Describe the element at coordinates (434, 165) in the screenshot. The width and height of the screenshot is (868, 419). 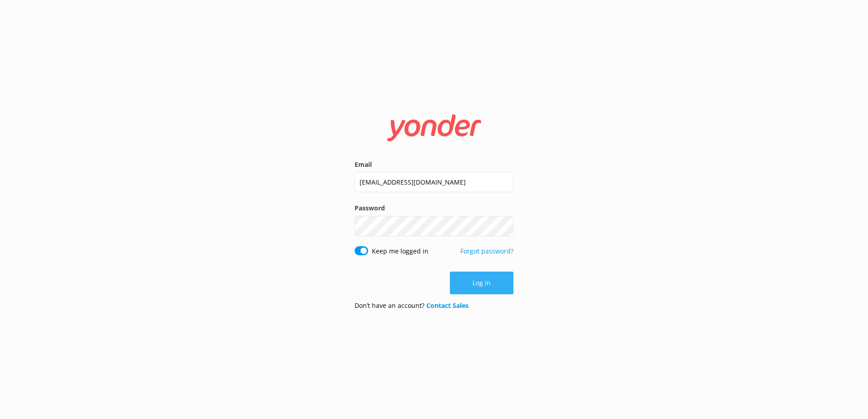
I see `label: Email` at that location.